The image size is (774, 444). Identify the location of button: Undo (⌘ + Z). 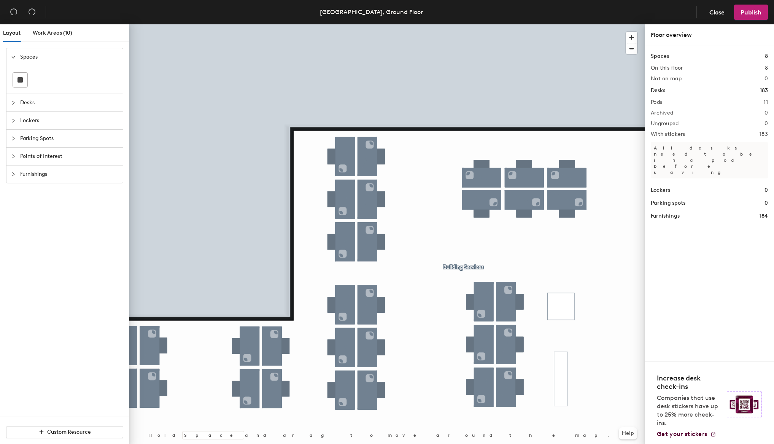
(14, 12).